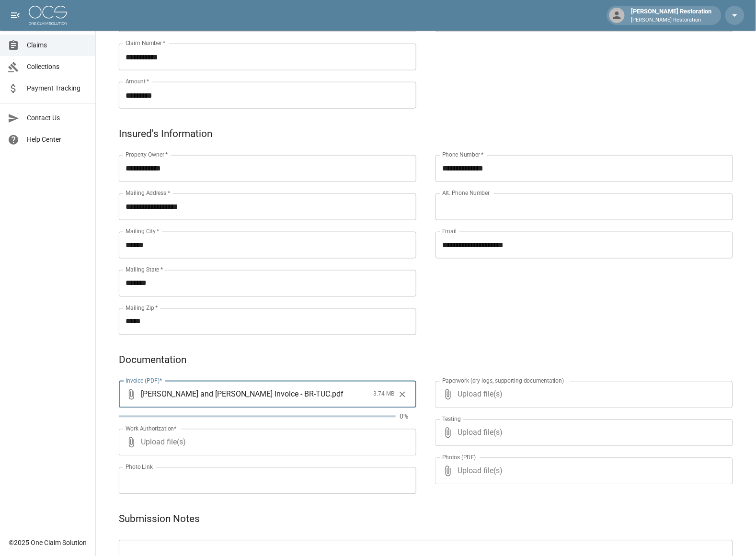 This screenshot has height=556, width=756. What do you see at coordinates (57, 45) in the screenshot?
I see `span: Claims` at bounding box center [57, 45].